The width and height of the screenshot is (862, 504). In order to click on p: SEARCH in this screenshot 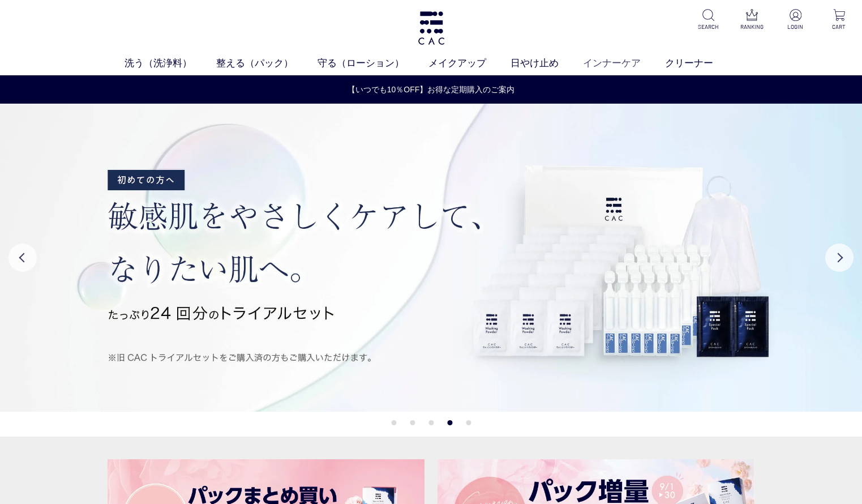, I will do `click(708, 26)`.